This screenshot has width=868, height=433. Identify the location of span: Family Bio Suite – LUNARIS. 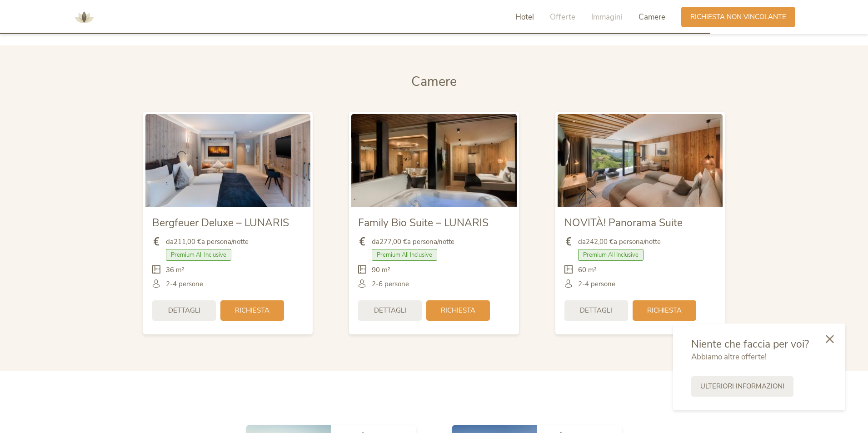
(423, 222).